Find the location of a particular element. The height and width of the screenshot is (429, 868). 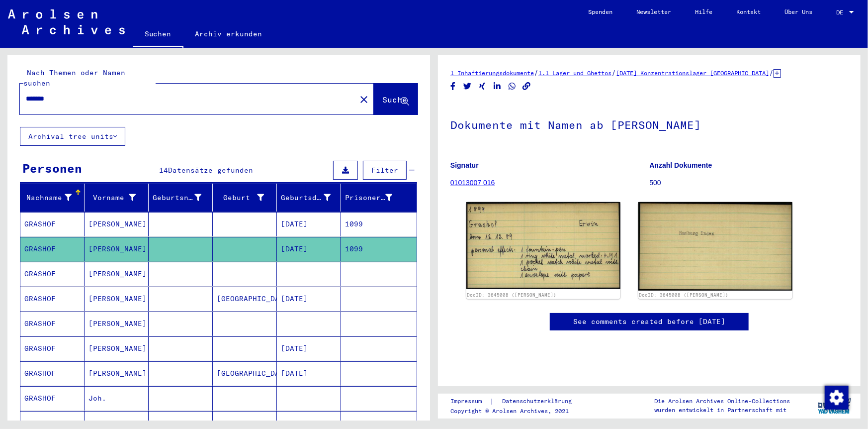

img: 002.jpg is located at coordinates (715, 246).